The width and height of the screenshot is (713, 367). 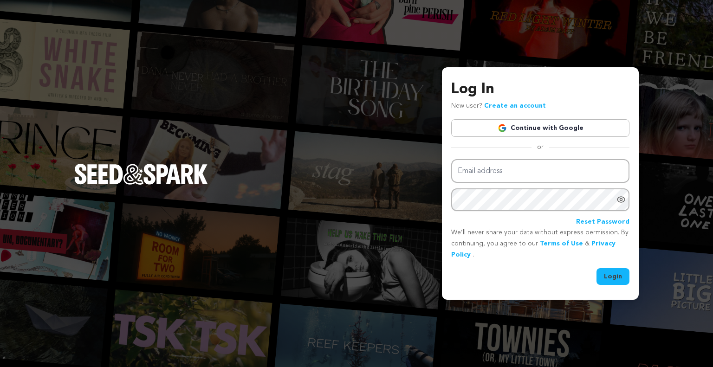 I want to click on h3: Log In, so click(x=540, y=90).